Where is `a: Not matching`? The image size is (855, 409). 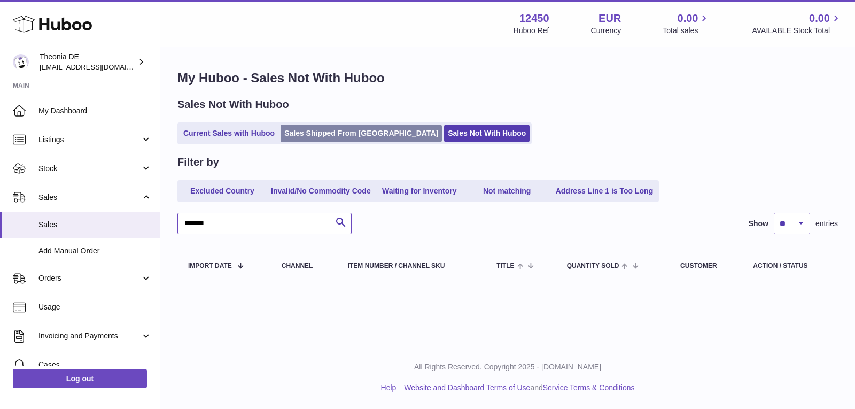 a: Not matching is located at coordinates (507, 191).